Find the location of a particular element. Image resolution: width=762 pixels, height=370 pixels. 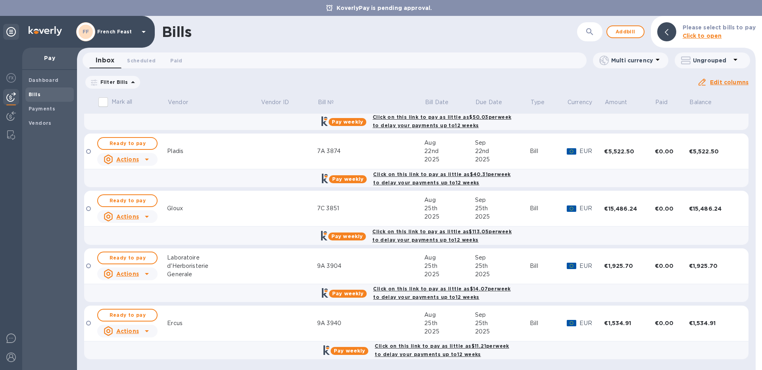

p: Type is located at coordinates (538, 102).